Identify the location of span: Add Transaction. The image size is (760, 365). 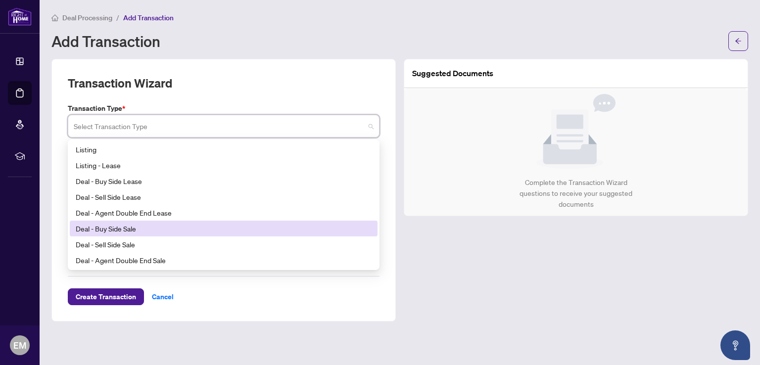
(148, 18).